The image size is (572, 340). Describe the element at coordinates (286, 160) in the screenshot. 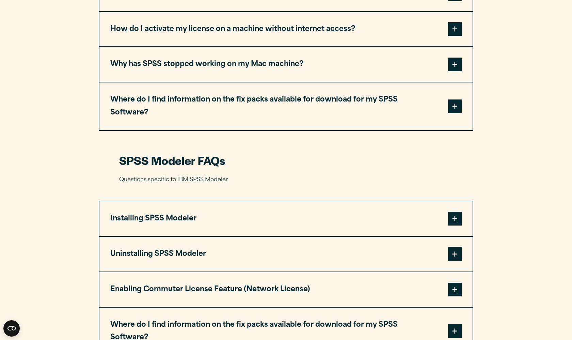

I see `h2: SPSS Modeler FAQs` at that location.